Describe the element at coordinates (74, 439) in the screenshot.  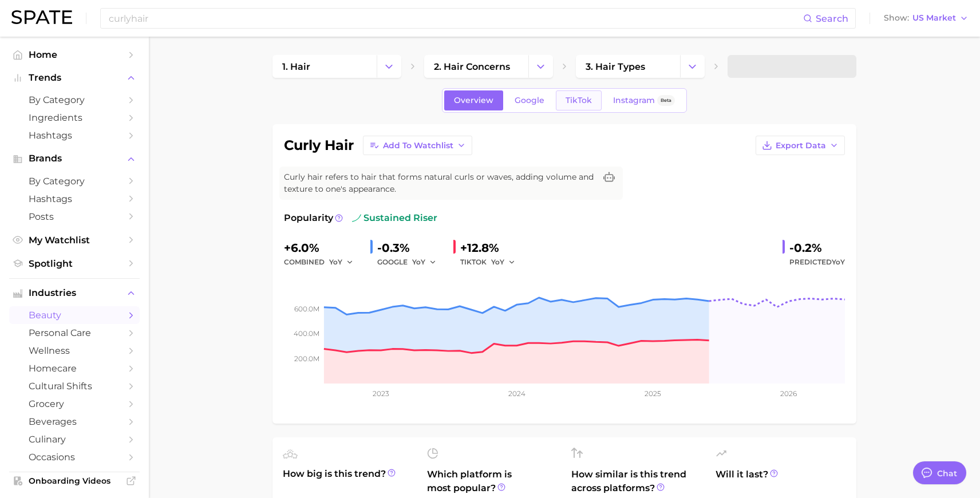
I see `span: culinary` at that location.